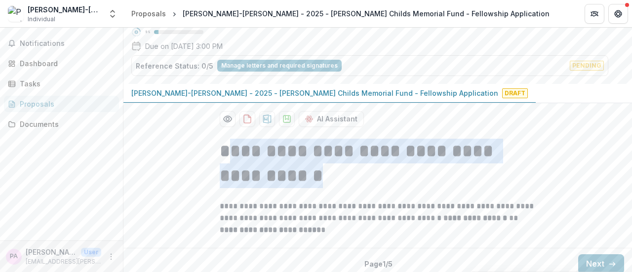  I want to click on button: view-reference, so click(279, 66).